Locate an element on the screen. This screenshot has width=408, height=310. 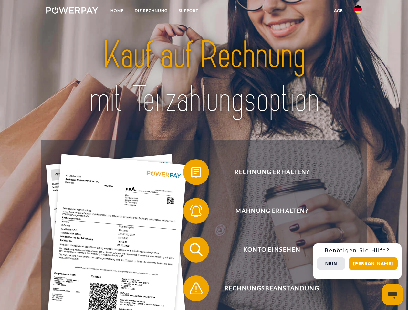
a: agb is located at coordinates (339, 11).